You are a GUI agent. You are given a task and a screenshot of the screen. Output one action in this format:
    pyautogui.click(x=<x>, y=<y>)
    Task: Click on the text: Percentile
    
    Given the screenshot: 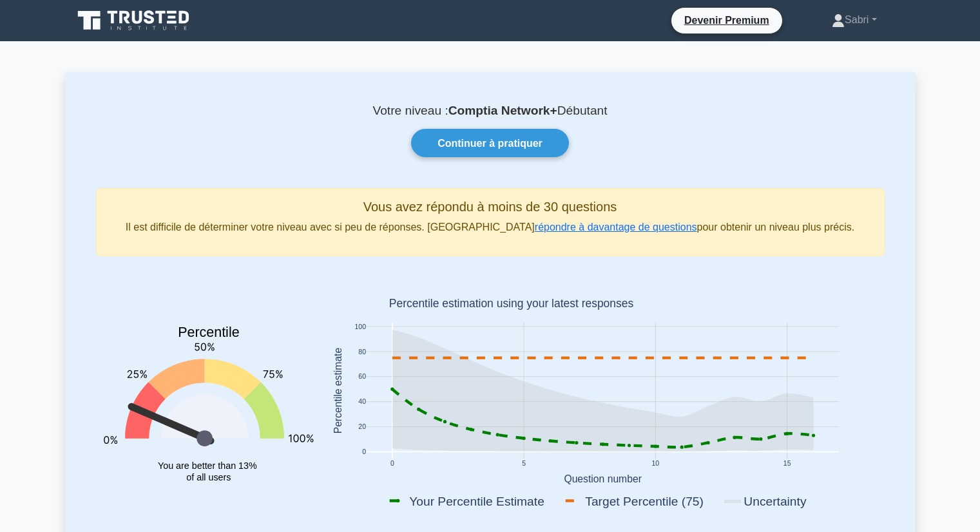 What is the action you would take?
    pyautogui.click(x=209, y=333)
    